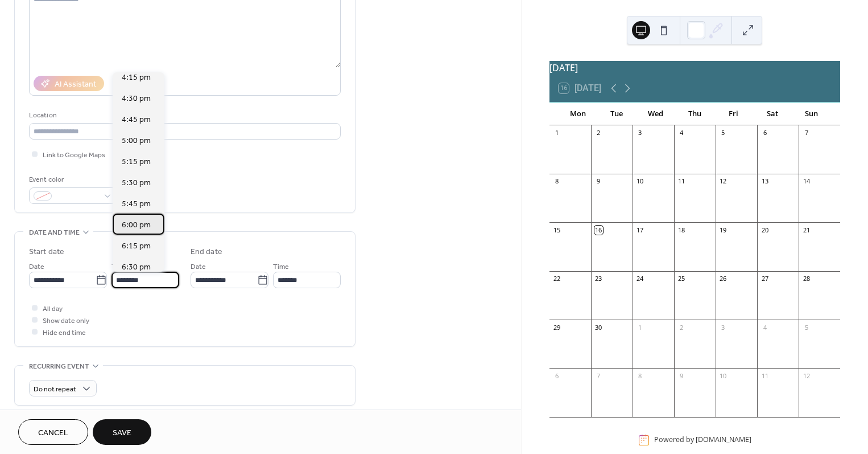 The height and width of the screenshot is (454, 868). I want to click on div: 24, so click(640, 278).